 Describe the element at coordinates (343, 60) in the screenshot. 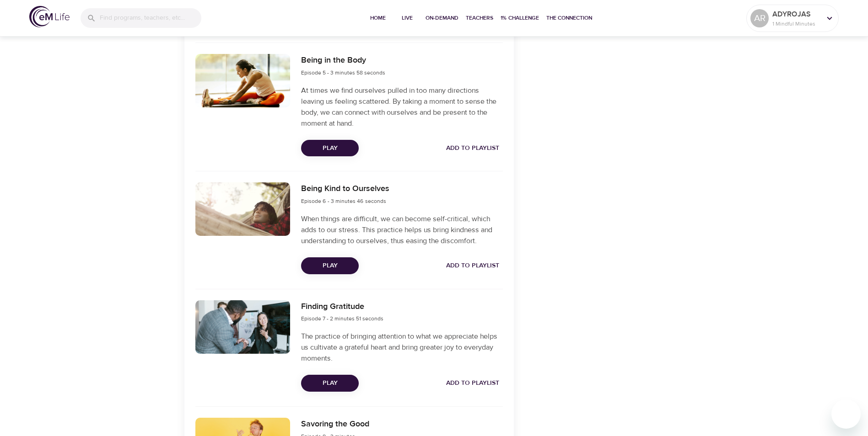

I see `h6: Being in the Body` at that location.